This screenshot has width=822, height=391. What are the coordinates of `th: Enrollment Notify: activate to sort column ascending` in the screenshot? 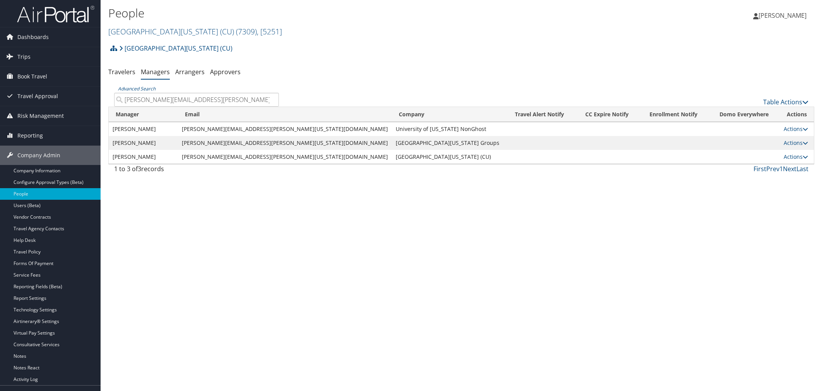 It's located at (673, 114).